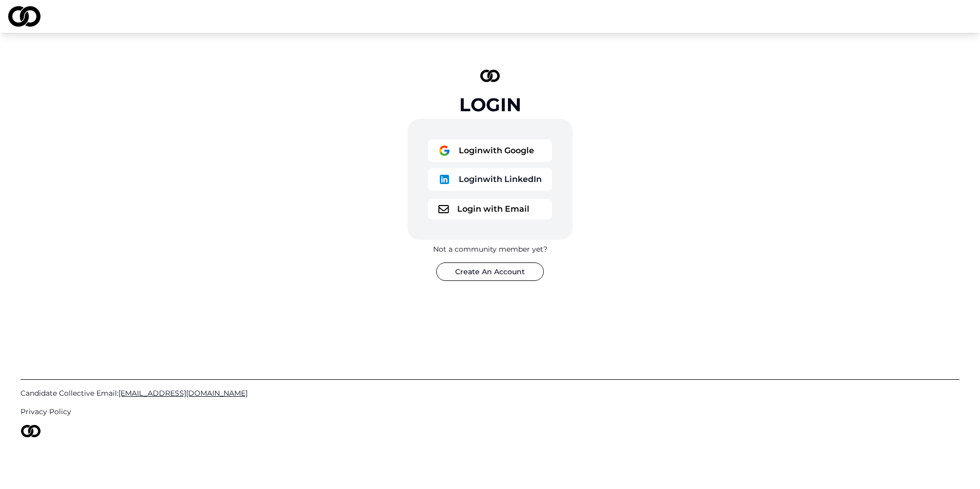  I want to click on div: Not a community member yet?, so click(490, 250).